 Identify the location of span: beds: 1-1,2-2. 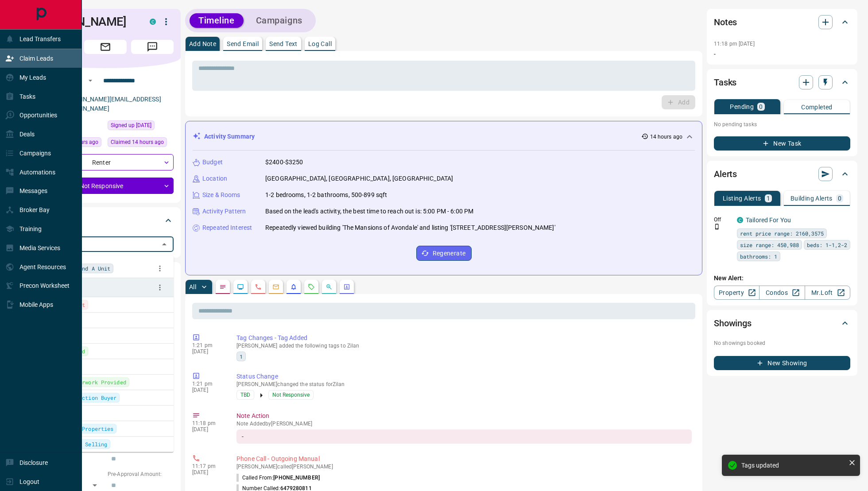
(827, 245).